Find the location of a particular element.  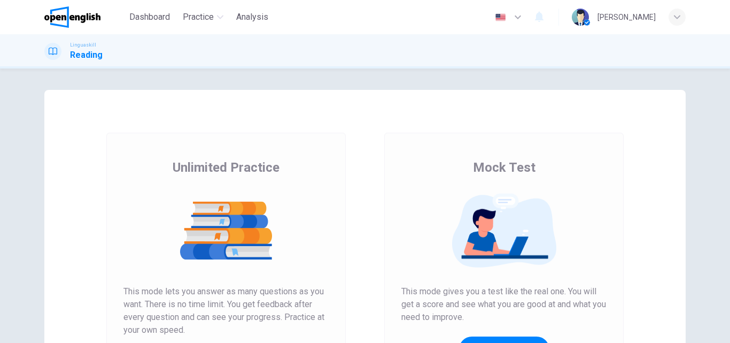

a: OpenEnglish logo is located at coordinates (84, 17).